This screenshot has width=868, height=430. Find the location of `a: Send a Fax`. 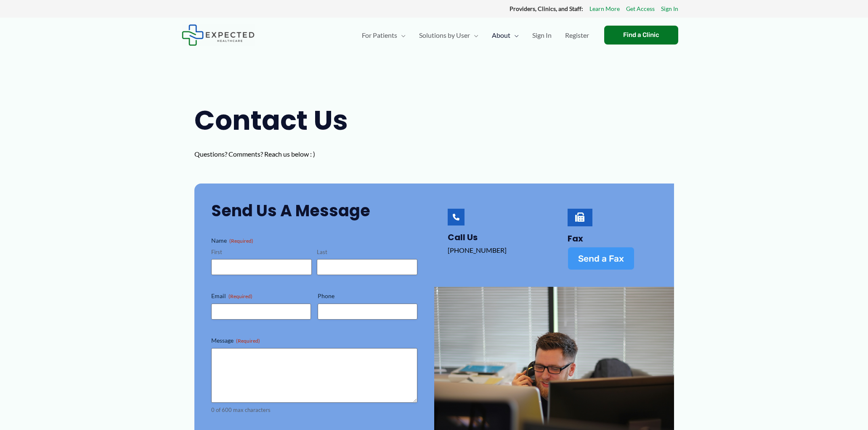

a: Send a Fax is located at coordinates (601, 259).